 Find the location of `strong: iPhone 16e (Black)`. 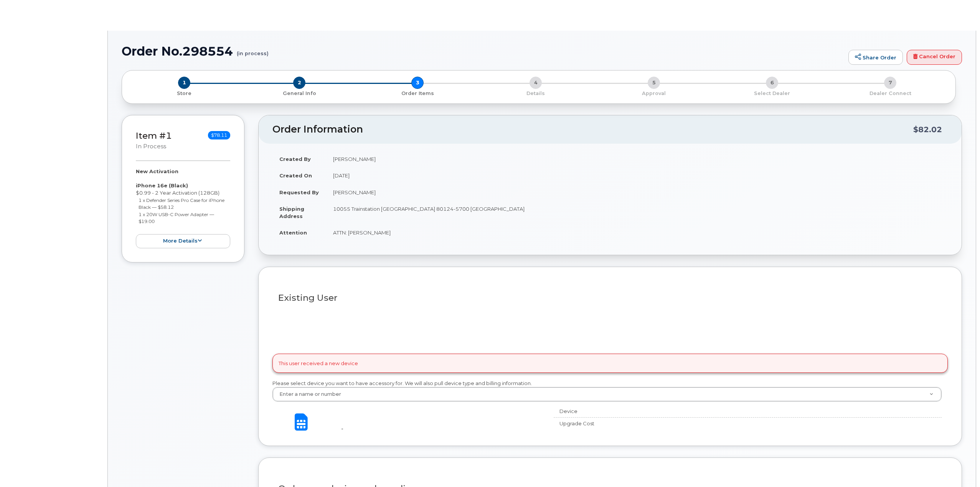

strong: iPhone 16e (Black) is located at coordinates (162, 185).